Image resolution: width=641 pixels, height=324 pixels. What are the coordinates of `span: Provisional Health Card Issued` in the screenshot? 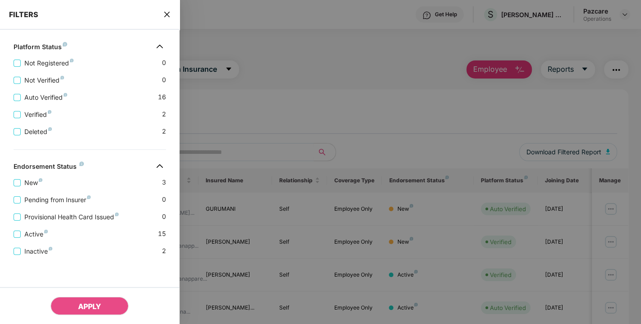 It's located at (71, 217).